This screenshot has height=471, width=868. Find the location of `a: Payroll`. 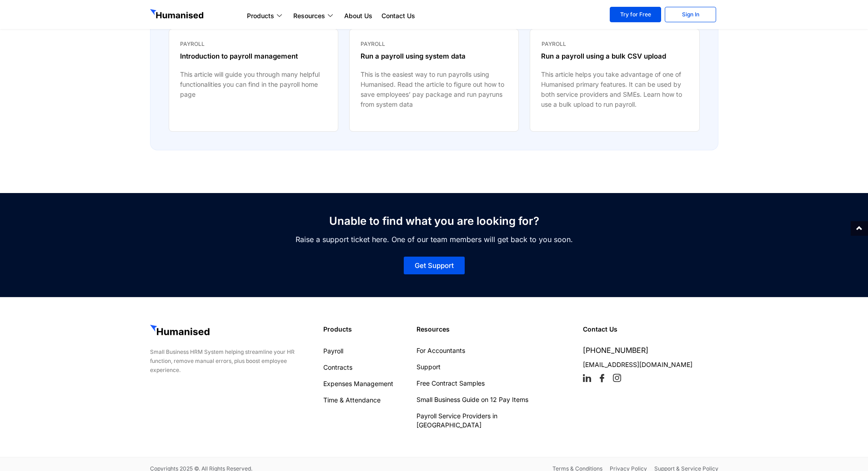

a: Payroll is located at coordinates (366, 351).